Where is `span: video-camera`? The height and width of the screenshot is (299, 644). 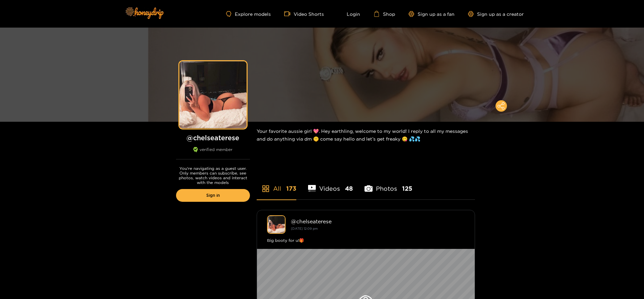 span: video-camera is located at coordinates (288, 13).